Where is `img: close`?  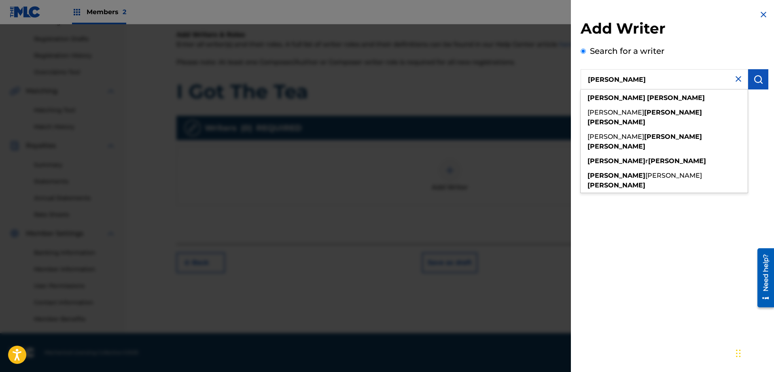 img: close is located at coordinates (739, 79).